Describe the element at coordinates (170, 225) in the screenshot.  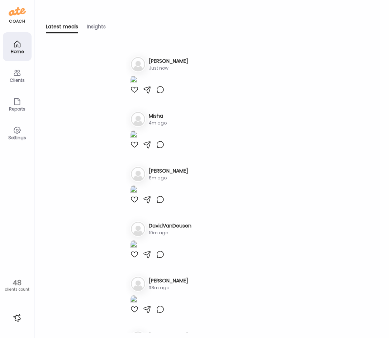
I see `h3: DavidVanDeusen` at that location.